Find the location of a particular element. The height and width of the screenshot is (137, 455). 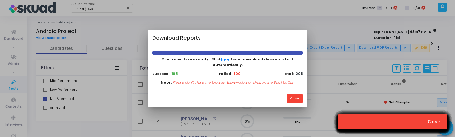

b: 100 is located at coordinates (237, 74).